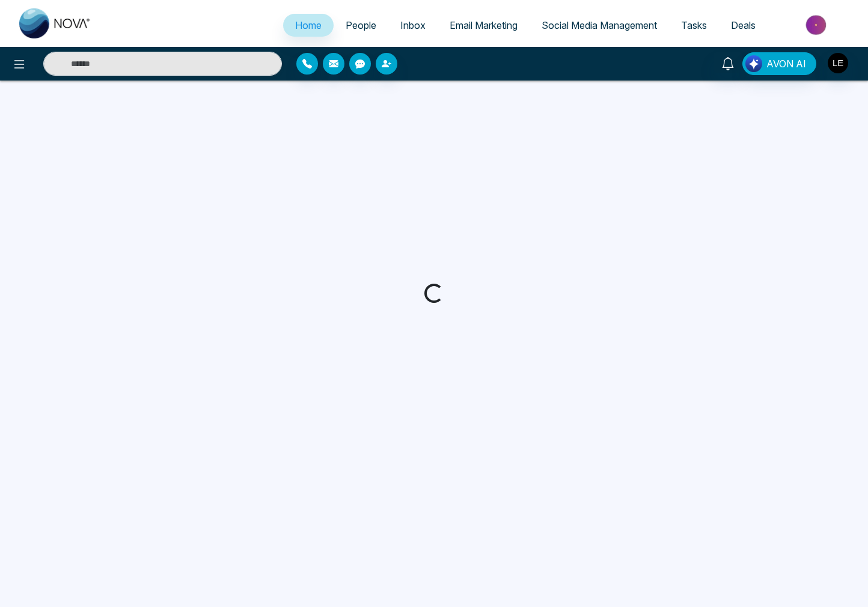 Image resolution: width=868 pixels, height=607 pixels. I want to click on a: Social Media Management, so click(600, 25).